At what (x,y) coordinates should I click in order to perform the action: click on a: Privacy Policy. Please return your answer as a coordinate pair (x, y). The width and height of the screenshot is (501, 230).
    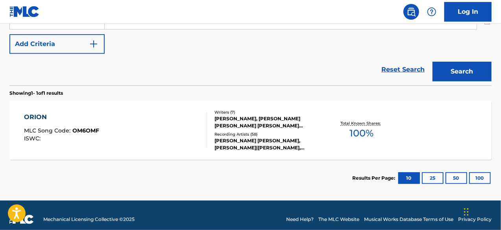
    Looking at the image, I should click on (475, 220).